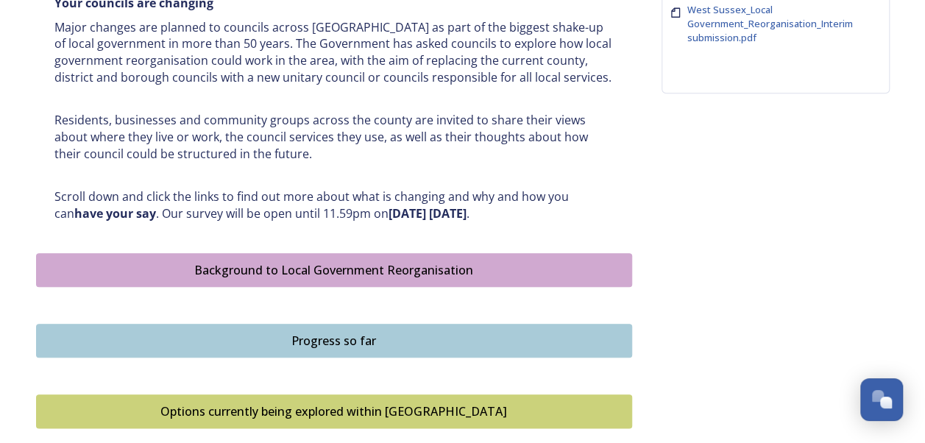 The width and height of the screenshot is (925, 443). What do you see at coordinates (334, 205) in the screenshot?
I see `p: Scroll down and click the links to find out more about what is changing and why and how you can ....` at bounding box center [334, 205].